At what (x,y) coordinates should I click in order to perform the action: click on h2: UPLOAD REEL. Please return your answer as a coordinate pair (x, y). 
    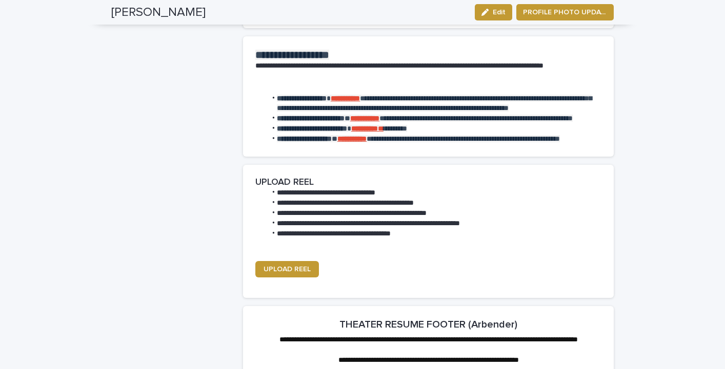
    Looking at the image, I should click on (284, 183).